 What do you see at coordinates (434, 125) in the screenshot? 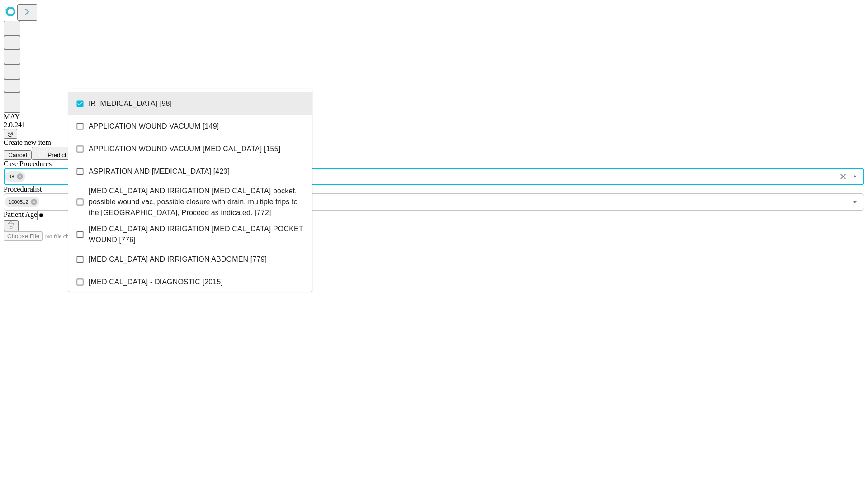
I see `div: 2.0.241` at bounding box center [434, 125].